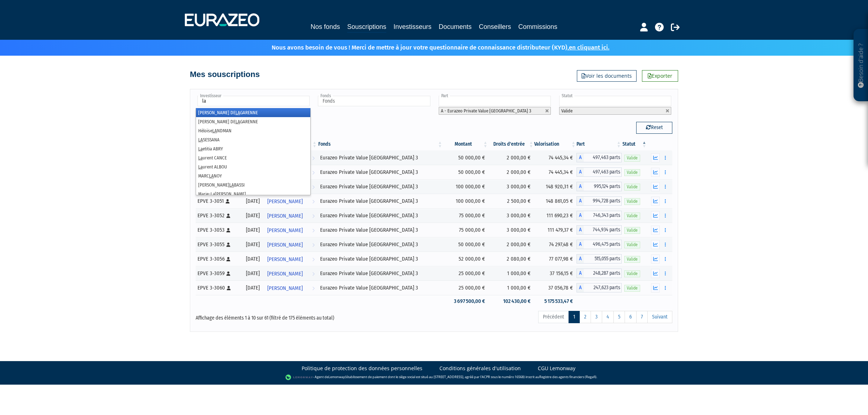 This screenshot has height=415, width=868. Describe the element at coordinates (608, 317) in the screenshot. I see `a: 4` at that location.